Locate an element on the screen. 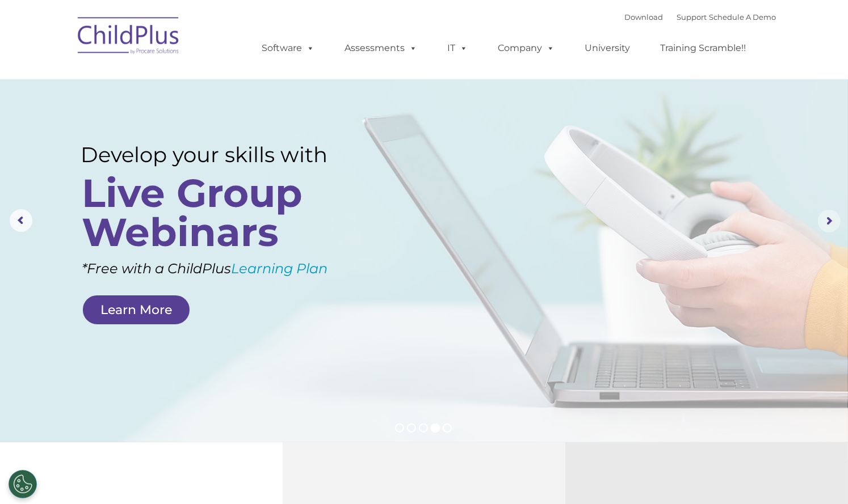 The height and width of the screenshot is (504, 848). a: Software is located at coordinates (288, 48).